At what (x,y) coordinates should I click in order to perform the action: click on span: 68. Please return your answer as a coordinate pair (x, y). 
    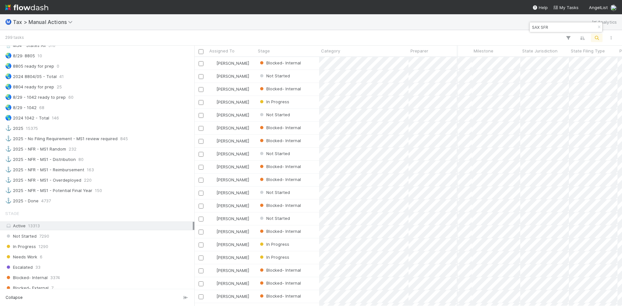
    Looking at the image, I should click on (42, 108).